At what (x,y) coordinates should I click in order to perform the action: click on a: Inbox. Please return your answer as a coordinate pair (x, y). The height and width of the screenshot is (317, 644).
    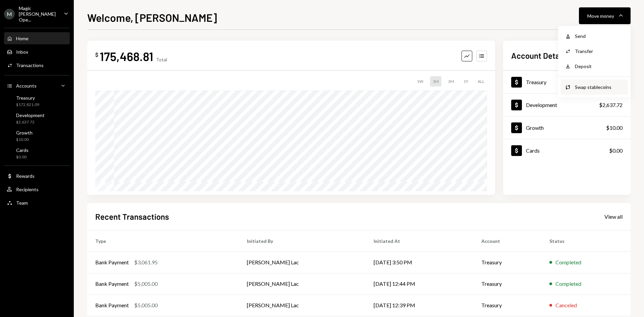
    Looking at the image, I should click on (37, 51).